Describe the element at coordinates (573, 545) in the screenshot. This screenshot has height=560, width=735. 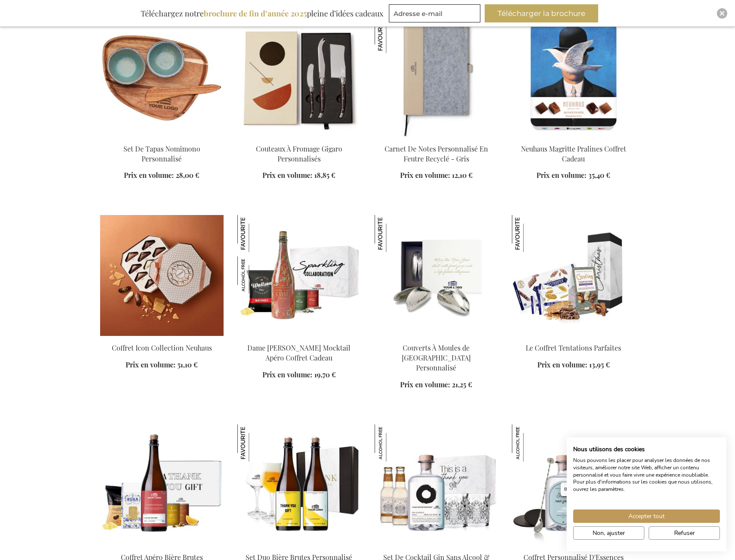
I see `a: Personalised Non-Alcholic Gin Essenstials Set Coffret Personnalisé D'Essences De Gin Sans Alcool` at that location.